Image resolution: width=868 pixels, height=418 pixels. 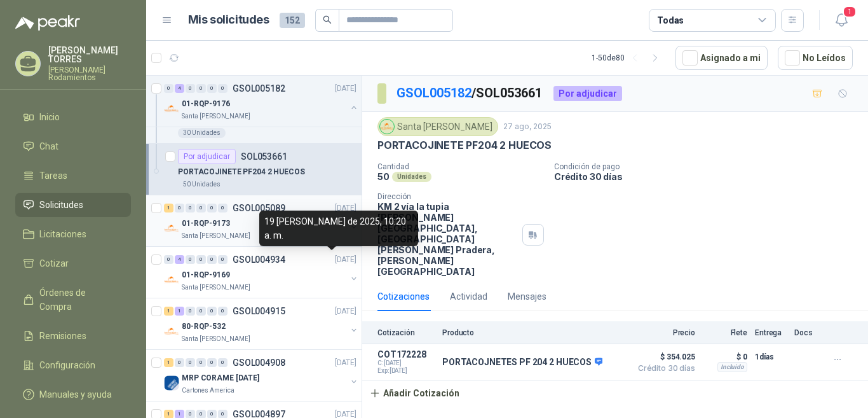 I want to click on span: Remisiones, so click(x=63, y=335).